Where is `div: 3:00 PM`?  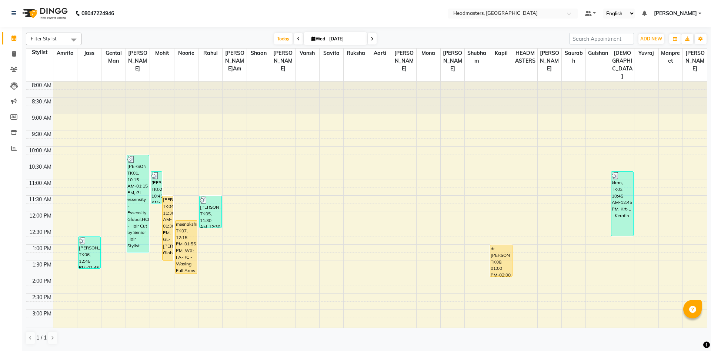
div: 3:00 PM is located at coordinates (42, 313).